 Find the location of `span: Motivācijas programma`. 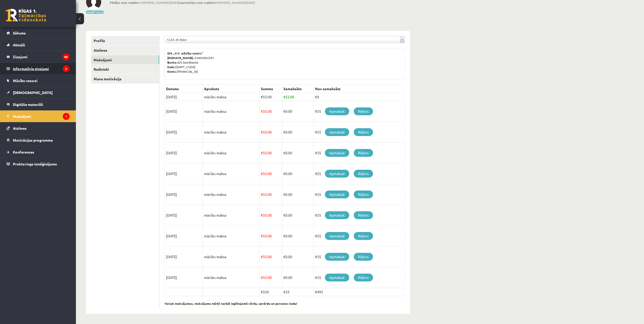

span: Motivācijas programma is located at coordinates (33, 140).